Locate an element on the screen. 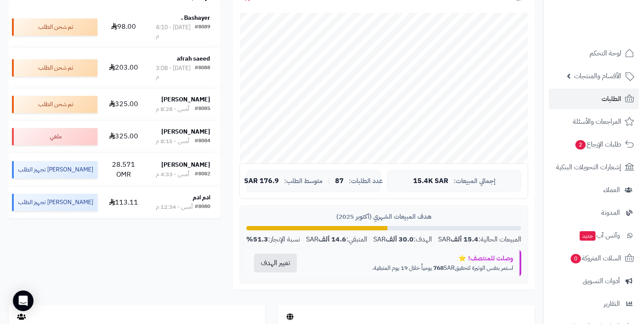  div: المتبقي: SAR is located at coordinates (336, 239).